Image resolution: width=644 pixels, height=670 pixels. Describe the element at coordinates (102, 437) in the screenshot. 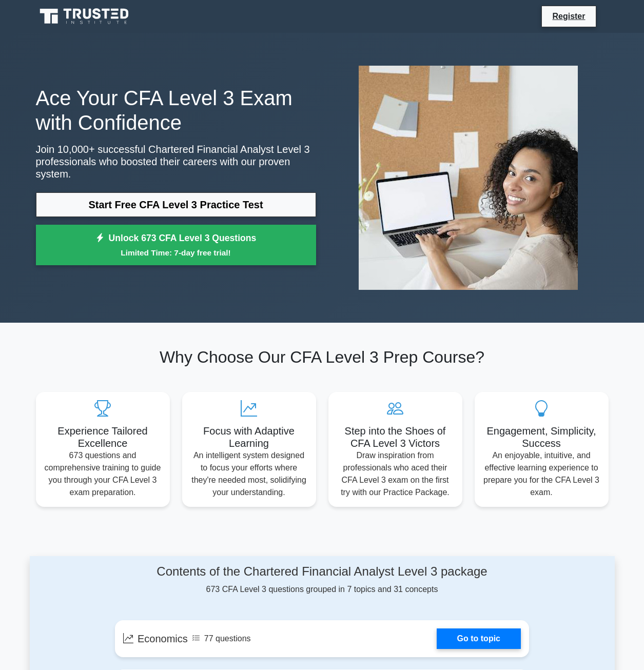

I see `h5: Experience Tailored Excellence` at that location.